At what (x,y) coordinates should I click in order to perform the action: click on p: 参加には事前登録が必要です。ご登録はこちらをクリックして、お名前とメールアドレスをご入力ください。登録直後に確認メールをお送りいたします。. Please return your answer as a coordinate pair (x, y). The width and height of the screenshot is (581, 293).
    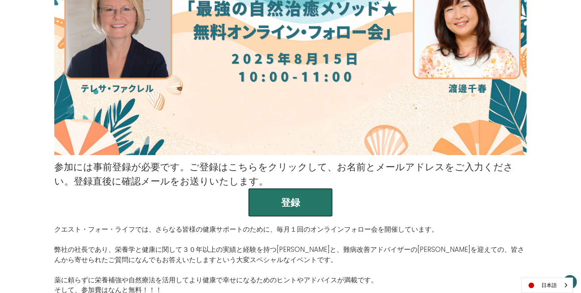
    Looking at the image, I should click on (290, 174).